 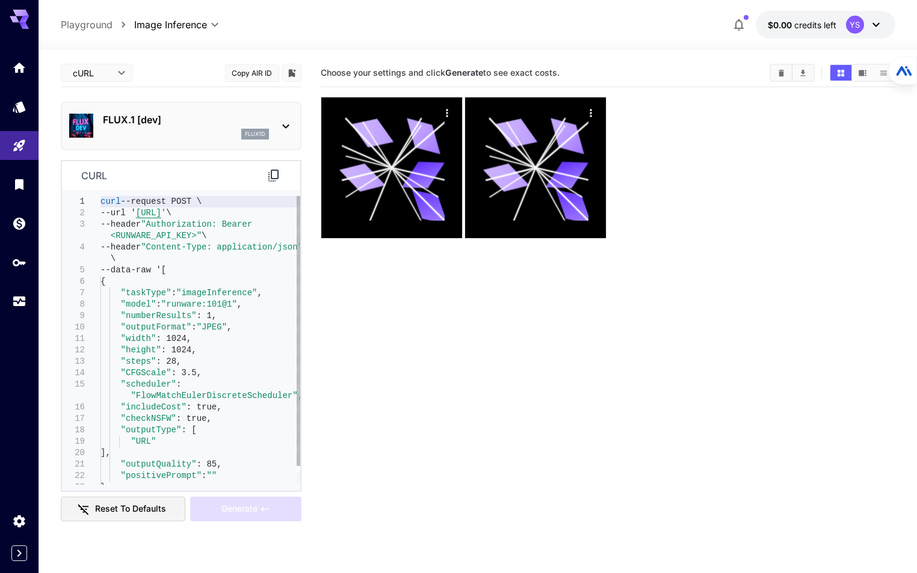 I want to click on span: "checkNSFW", so click(x=148, y=419).